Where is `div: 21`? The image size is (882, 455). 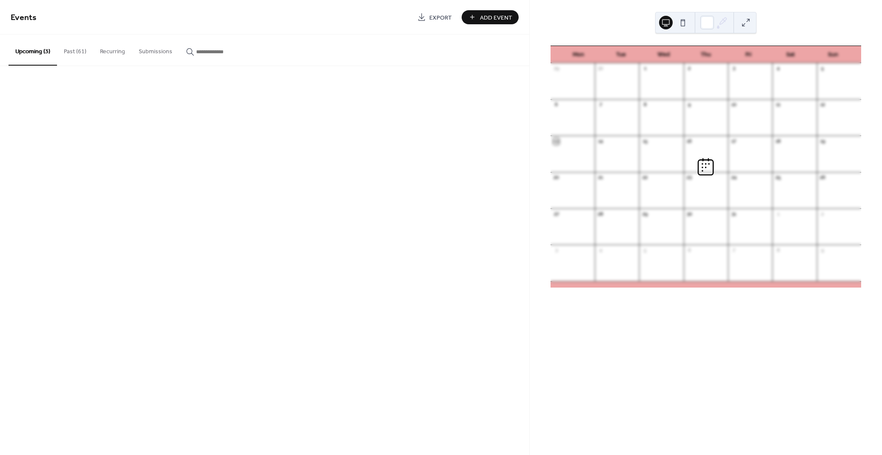
div: 21 is located at coordinates (601, 177).